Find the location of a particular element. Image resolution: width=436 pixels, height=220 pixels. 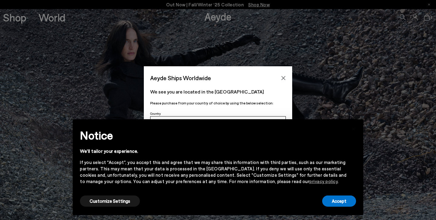

div: We'll tailor your experience. is located at coordinates (213, 151).